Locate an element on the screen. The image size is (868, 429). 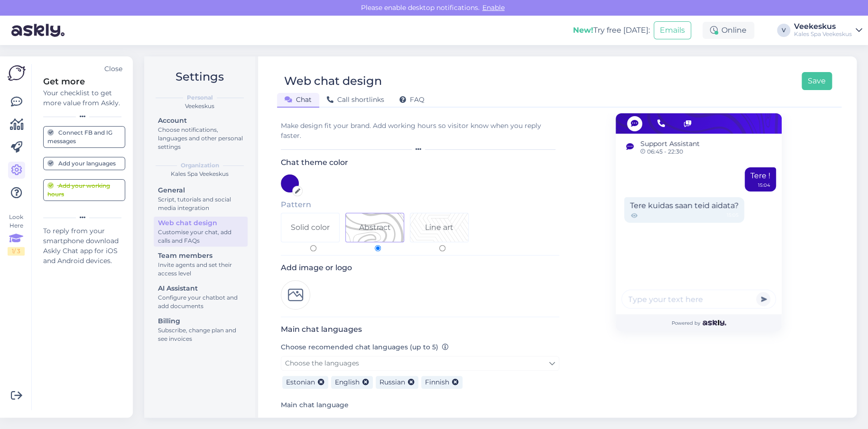
a: Team membersInvite agents and set their access level is located at coordinates (201, 264).